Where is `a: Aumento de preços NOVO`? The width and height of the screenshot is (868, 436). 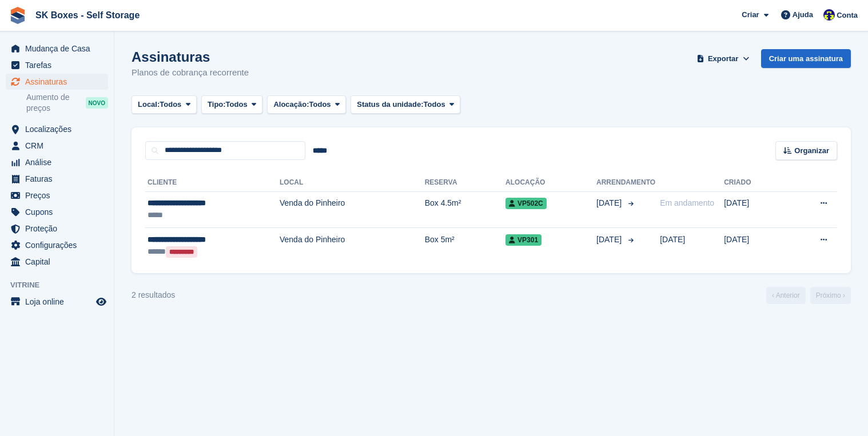 a: Aumento de preços NOVO is located at coordinates (67, 103).